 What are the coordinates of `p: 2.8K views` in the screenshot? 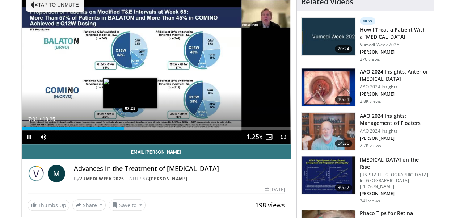 It's located at (370, 101).